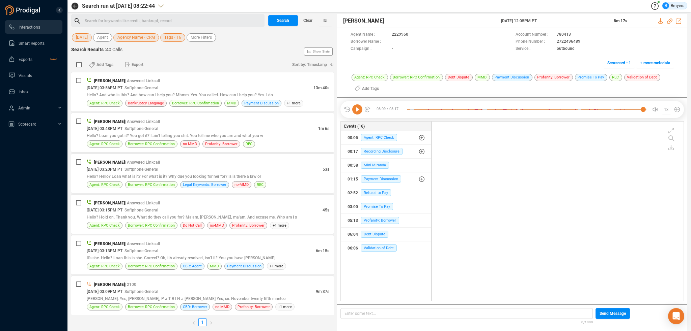 The height and width of the screenshot is (331, 691). Describe the element at coordinates (25, 76) in the screenshot. I see `span: Visuals` at that location.